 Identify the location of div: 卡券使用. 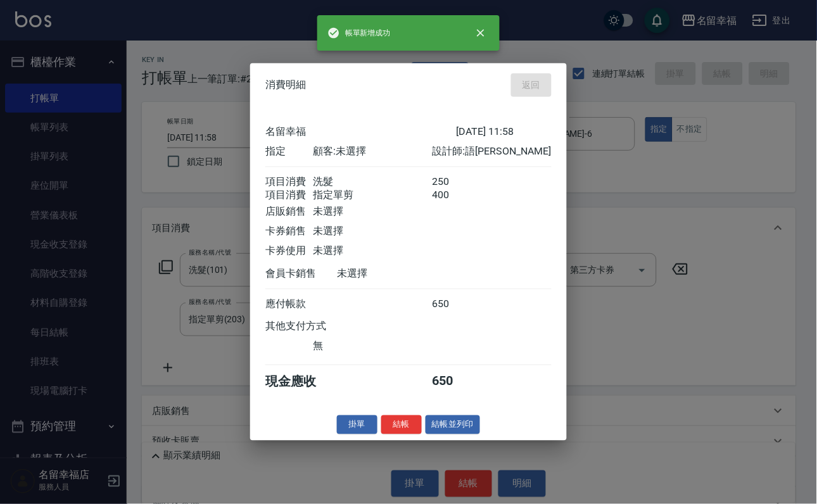
(289, 250).